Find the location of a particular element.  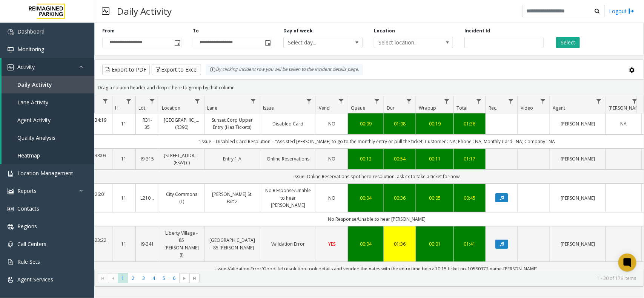

span: Page 6 is located at coordinates (174, 278).